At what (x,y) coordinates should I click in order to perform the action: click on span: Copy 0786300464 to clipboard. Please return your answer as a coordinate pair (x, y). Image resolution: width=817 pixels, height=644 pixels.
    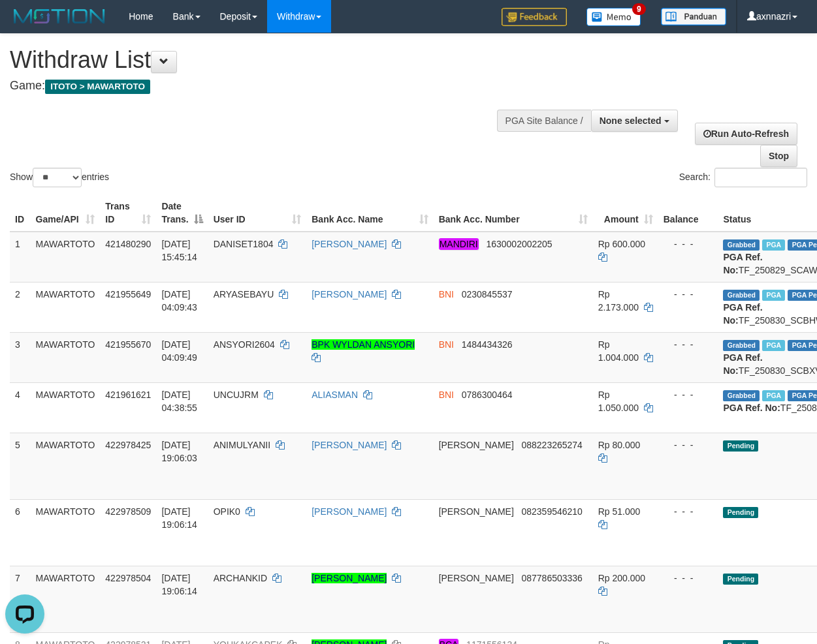
    Looking at the image, I should click on (487, 395).